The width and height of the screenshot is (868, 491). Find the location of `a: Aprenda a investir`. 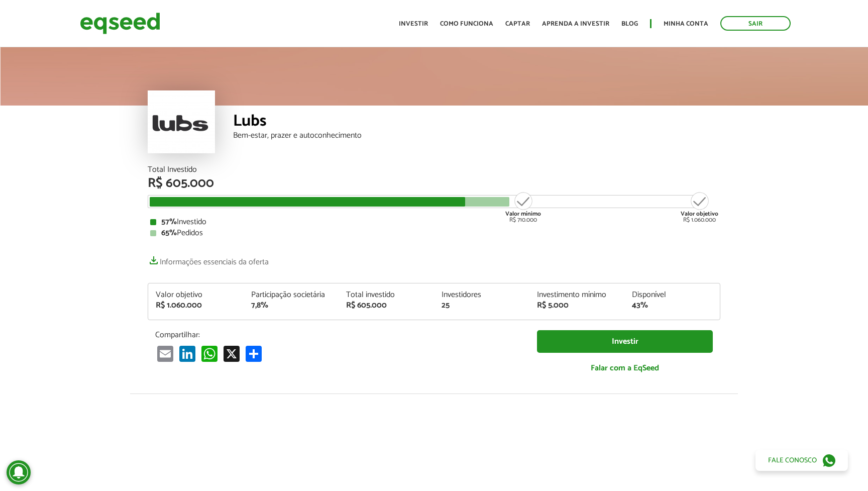

a: Aprenda a investir is located at coordinates (576, 24).